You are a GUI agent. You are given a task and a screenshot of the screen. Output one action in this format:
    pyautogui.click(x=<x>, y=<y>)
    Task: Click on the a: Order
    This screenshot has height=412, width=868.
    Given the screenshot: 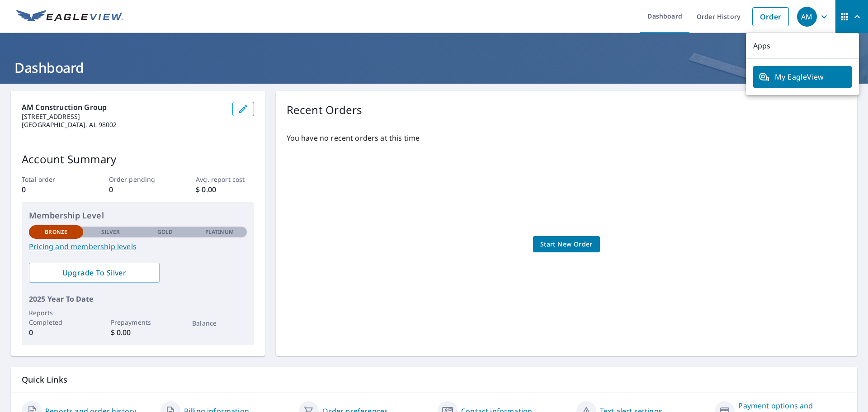 What is the action you would take?
    pyautogui.click(x=771, y=17)
    